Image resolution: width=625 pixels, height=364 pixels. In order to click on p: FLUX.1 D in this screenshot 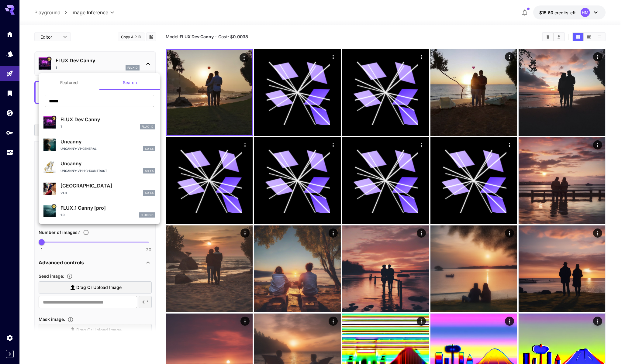, I will do `click(148, 127)`.